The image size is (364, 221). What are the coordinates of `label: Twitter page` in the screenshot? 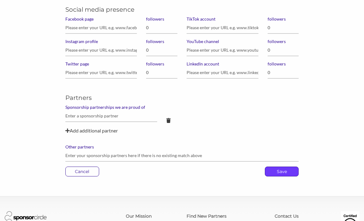 It's located at (101, 64).